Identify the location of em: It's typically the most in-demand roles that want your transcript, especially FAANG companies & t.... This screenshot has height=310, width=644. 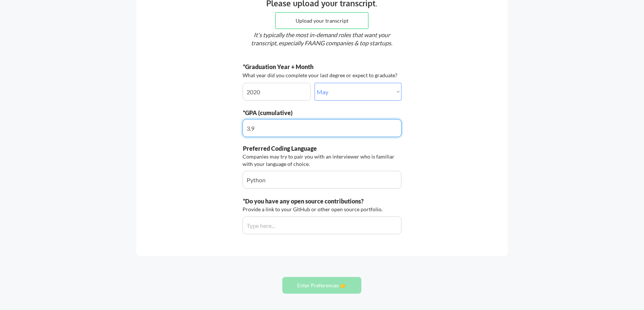
(321, 39).